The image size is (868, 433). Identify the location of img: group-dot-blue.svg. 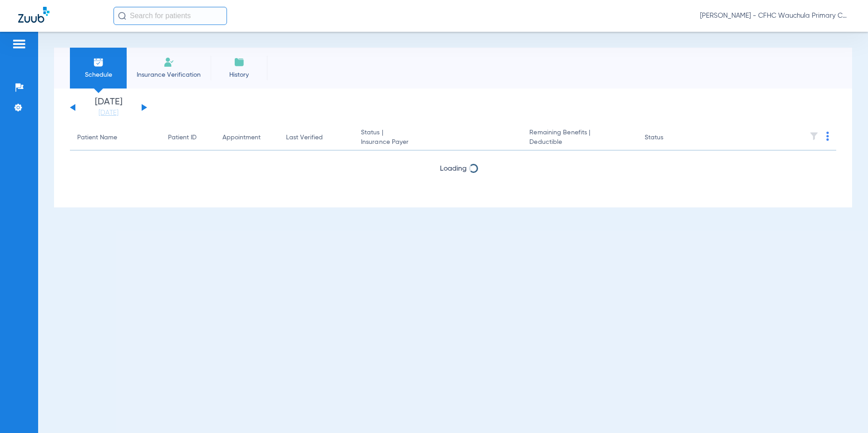
(827, 136).